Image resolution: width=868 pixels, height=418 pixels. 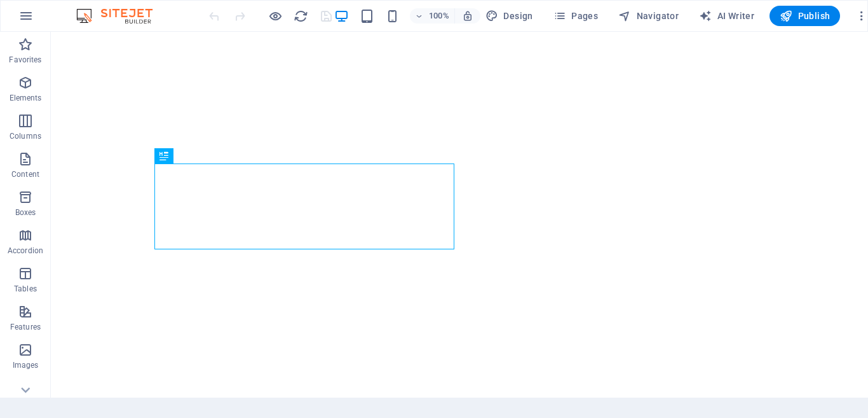 I want to click on span: Navigator, so click(x=648, y=16).